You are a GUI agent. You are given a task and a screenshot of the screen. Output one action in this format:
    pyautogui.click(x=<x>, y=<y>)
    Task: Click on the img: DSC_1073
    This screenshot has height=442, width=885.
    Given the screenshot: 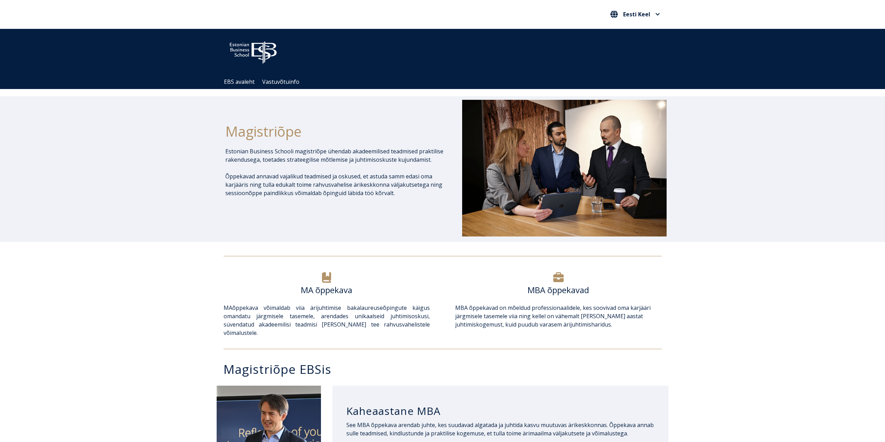 What is the action you would take?
    pyautogui.click(x=564, y=168)
    